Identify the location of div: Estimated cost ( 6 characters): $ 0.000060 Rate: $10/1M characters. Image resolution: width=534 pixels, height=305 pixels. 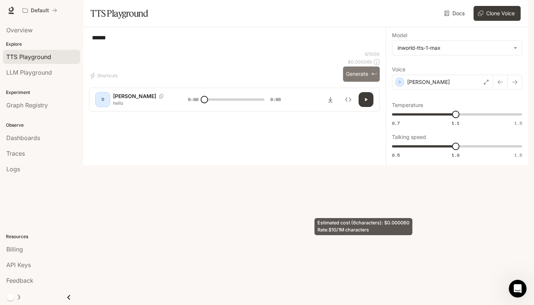
(364, 226).